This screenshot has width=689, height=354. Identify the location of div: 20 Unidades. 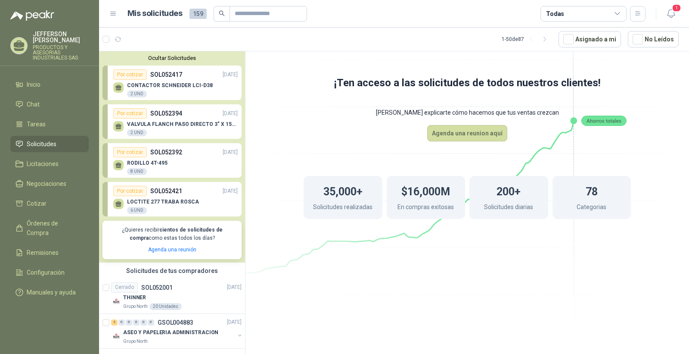
(165, 306).